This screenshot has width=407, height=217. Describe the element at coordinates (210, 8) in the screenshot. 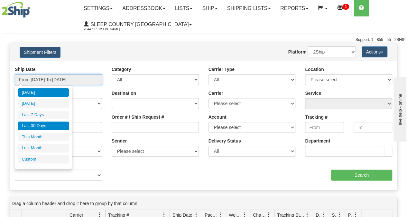

I see `a: Ship` at that location.